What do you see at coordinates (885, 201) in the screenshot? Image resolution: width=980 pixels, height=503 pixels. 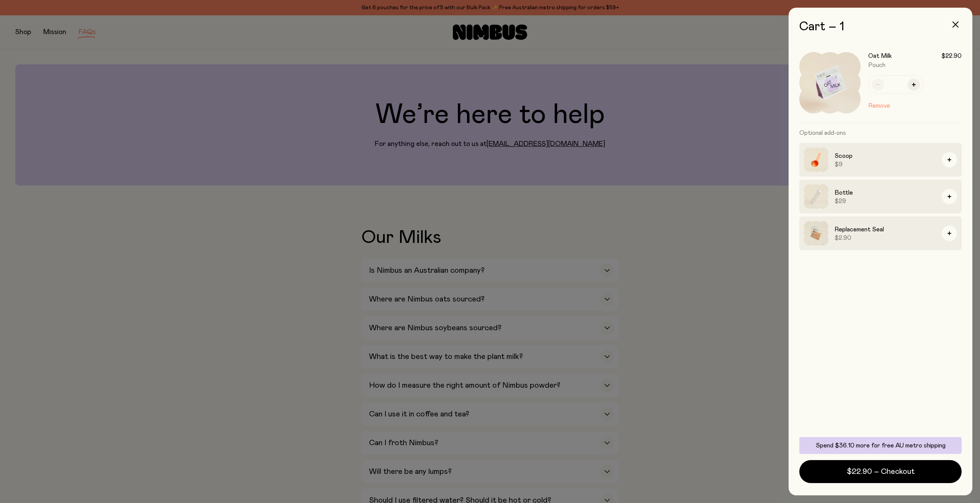 I see `span: $29` at bounding box center [885, 201].